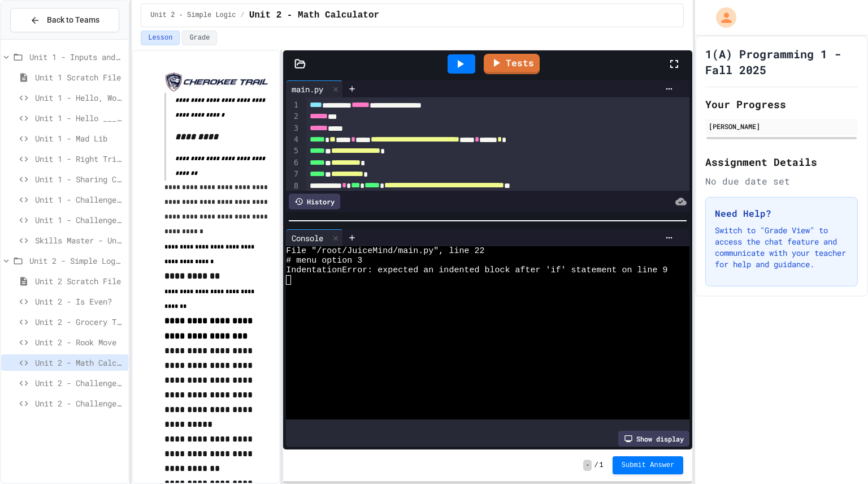  What do you see at coordinates (79, 77) in the screenshot?
I see `span: Unit 1 Scratch File` at bounding box center [79, 77].